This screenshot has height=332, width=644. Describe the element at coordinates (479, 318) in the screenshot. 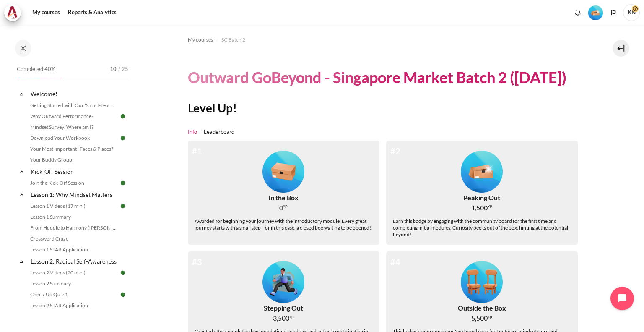

I see `span: 5,500` at that location.